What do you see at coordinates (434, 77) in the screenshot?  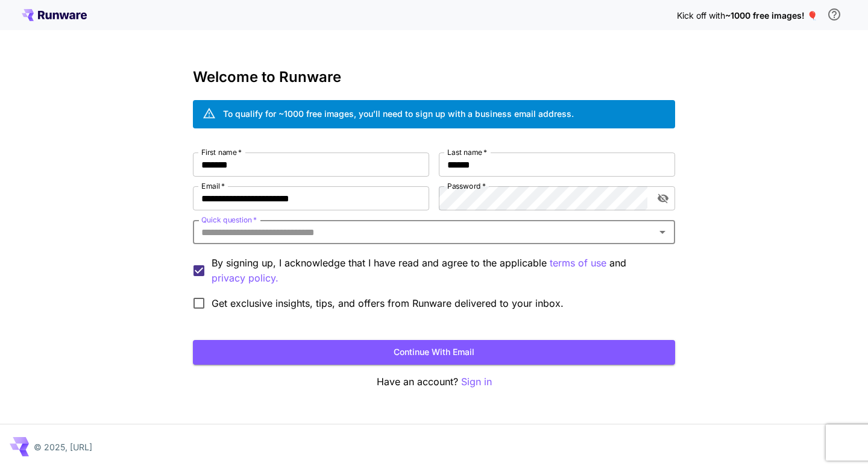 I see `h3: Welcome to Runware` at bounding box center [434, 77].